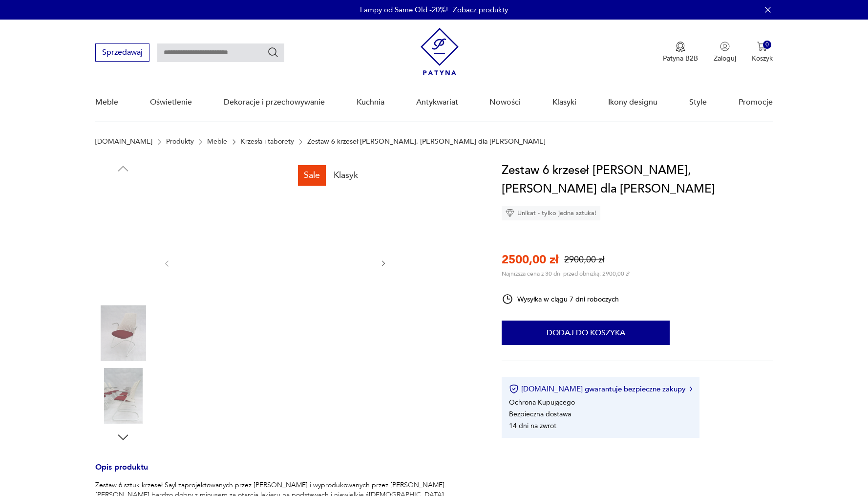 The width and height of the screenshot is (868, 496). Describe the element at coordinates (725, 53) in the screenshot. I see `button: Zaloguj` at that location.